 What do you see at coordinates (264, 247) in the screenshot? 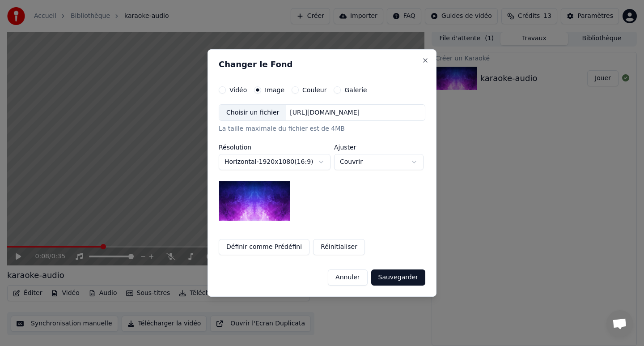
I see `button: Définir comme Prédéfini` at bounding box center [264, 247].